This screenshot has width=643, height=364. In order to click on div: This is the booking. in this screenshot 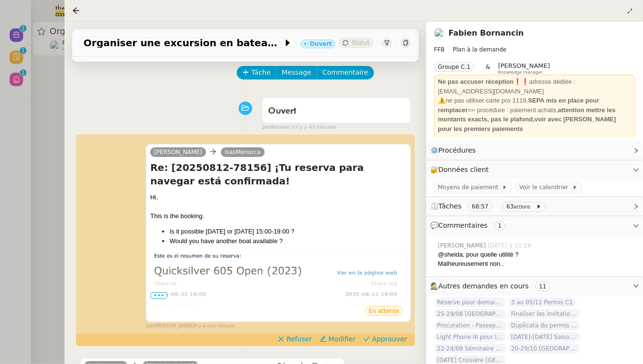, I will do `click(278, 216)`.